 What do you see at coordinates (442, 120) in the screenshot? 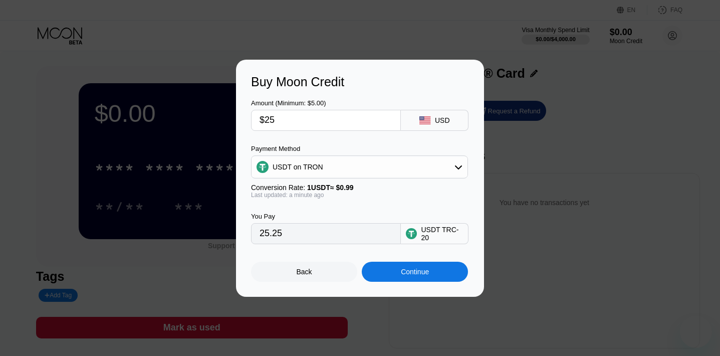
I see `div: USD` at bounding box center [442, 120].